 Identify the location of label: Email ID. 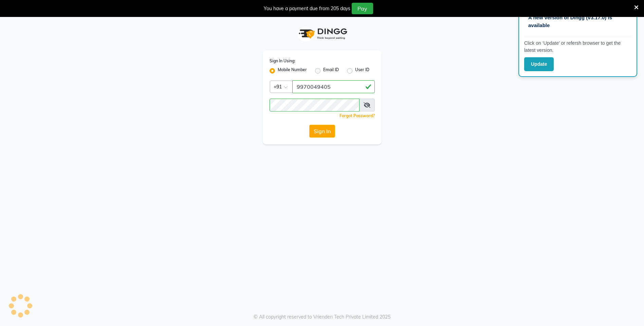
(331, 71).